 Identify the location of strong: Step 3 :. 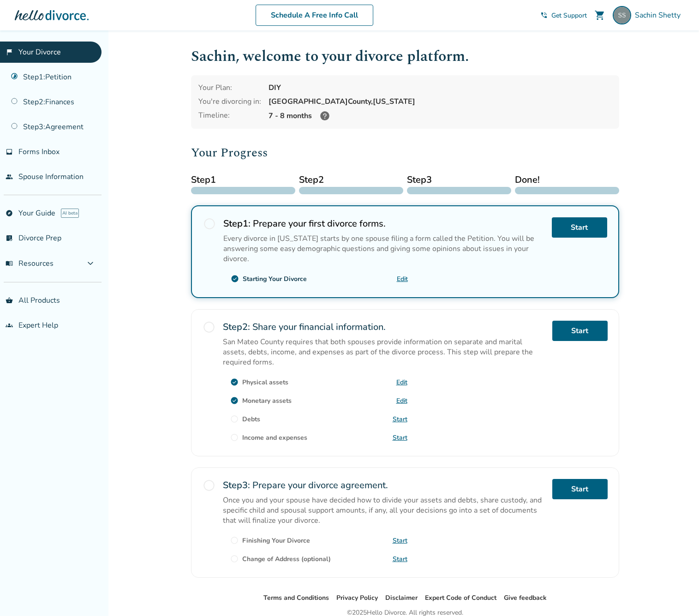
(237, 485).